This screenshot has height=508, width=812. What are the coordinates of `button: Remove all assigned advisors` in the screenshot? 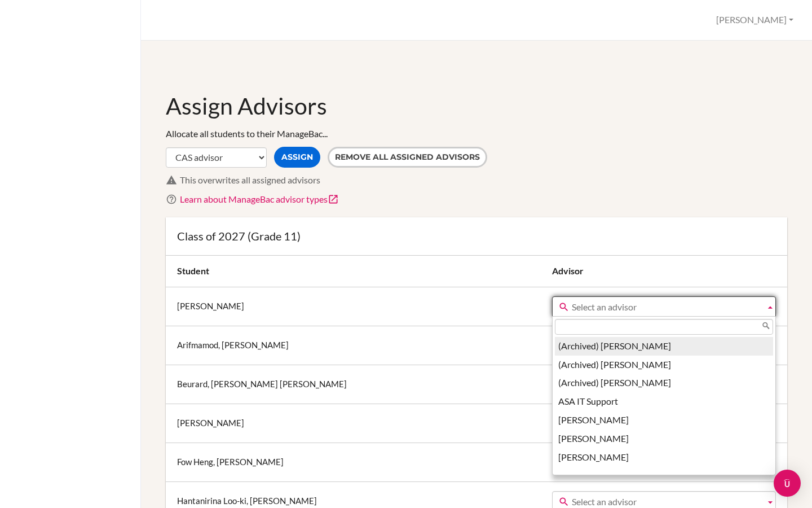 It's located at (407, 157).